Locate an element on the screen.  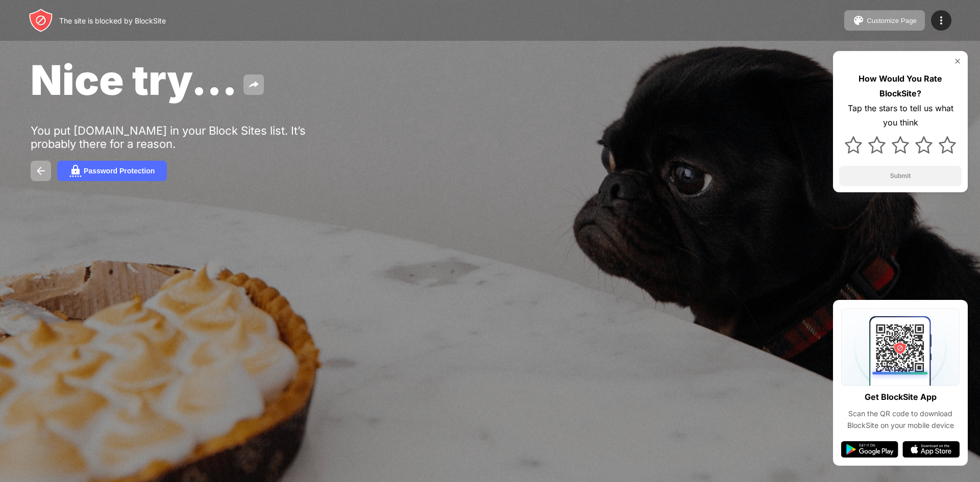
img: password.svg is located at coordinates (76, 171).